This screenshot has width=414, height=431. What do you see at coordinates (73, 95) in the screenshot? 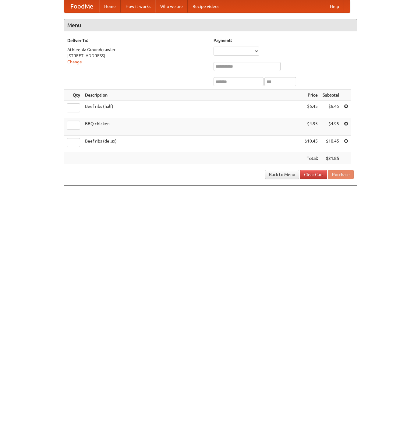
I see `th: Qty` at bounding box center [73, 95].